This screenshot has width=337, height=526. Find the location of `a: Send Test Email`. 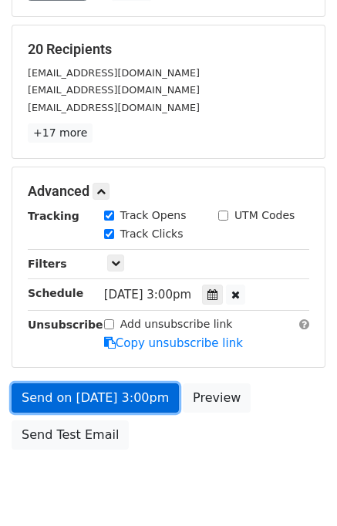

a: Send Test Email is located at coordinates (70, 435).